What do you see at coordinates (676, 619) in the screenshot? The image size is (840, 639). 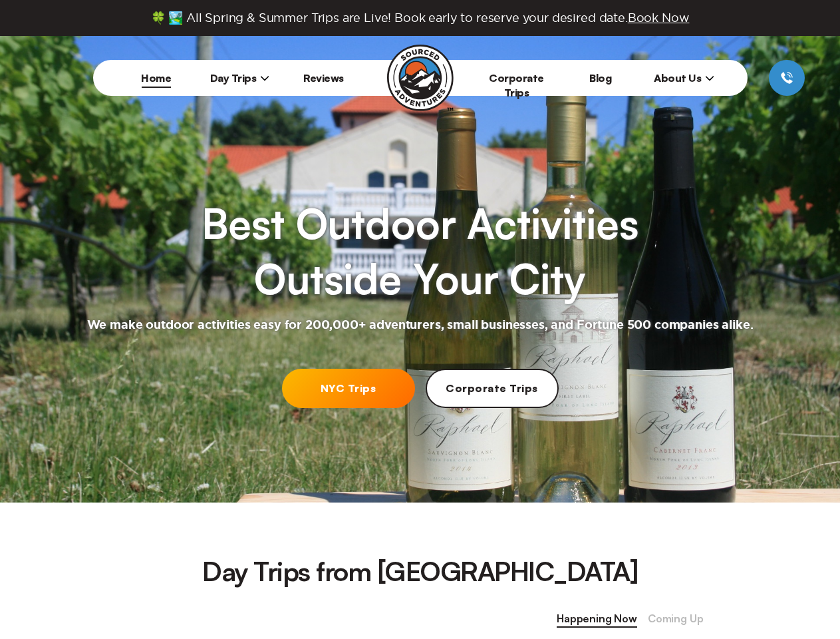 I see `span: Coming Up` at bounding box center [676, 619].